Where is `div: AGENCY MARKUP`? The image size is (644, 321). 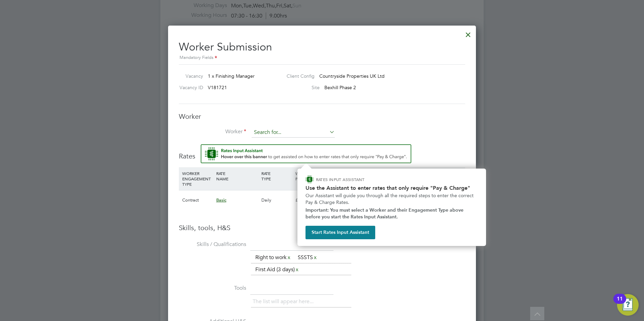 div: AGENCY MARKUP is located at coordinates (412, 176).